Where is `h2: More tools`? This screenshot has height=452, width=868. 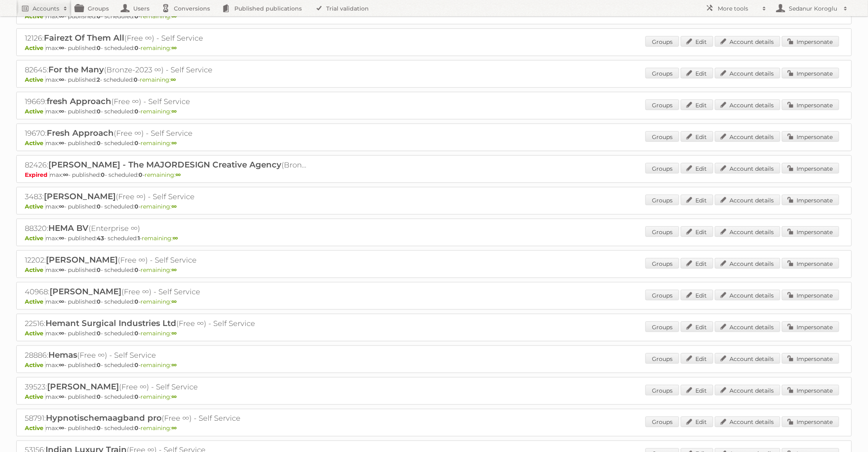 h2: More tools is located at coordinates (738, 9).